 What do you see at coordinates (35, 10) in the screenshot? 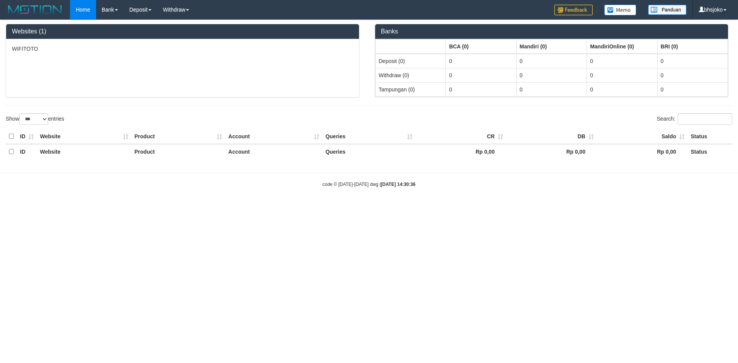
I see `img: MOTION_logo.png` at bounding box center [35, 10].